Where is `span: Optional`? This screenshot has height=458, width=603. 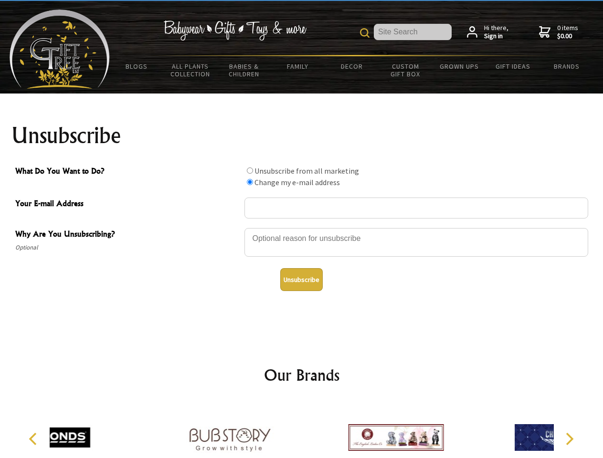
span: Optional is located at coordinates (127, 248).